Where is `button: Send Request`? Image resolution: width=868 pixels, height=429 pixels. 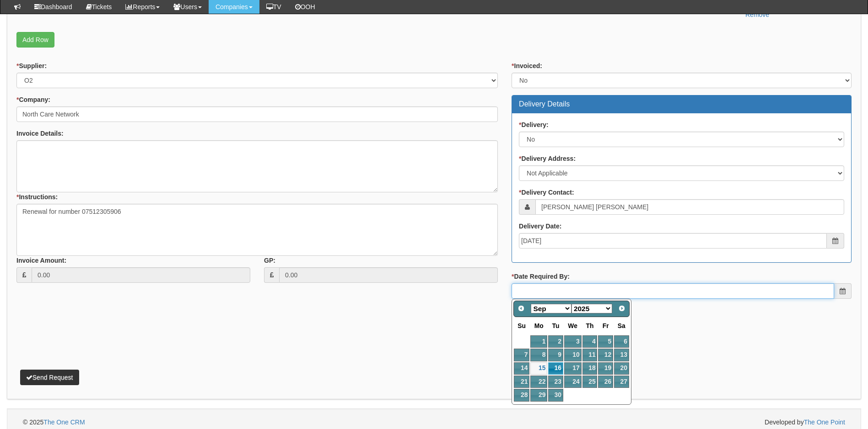 button: Send Request is located at coordinates (49, 377).